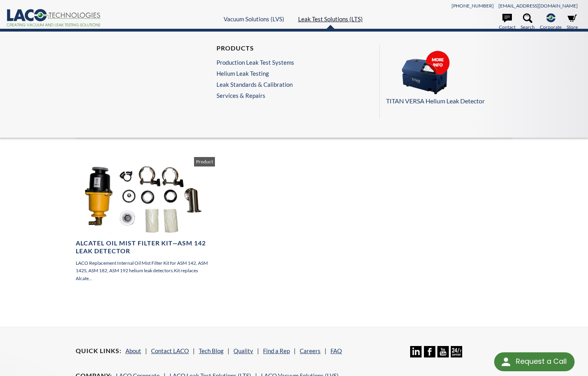  I want to click on h4: Products, so click(256, 48).